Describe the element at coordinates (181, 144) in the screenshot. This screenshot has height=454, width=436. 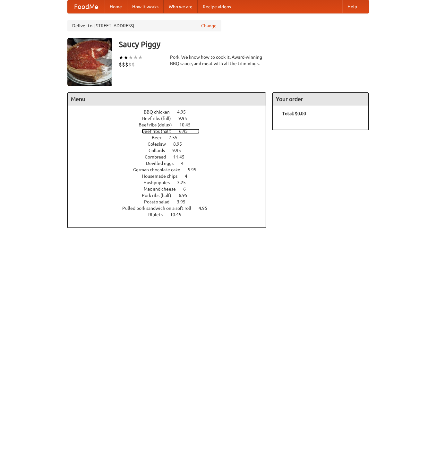
I see `span: 8.95` at that location.